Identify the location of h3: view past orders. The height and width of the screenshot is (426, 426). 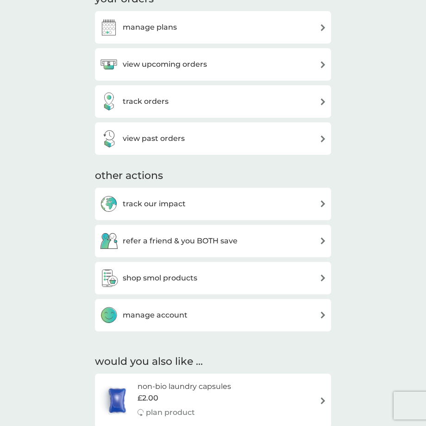
(154, 138).